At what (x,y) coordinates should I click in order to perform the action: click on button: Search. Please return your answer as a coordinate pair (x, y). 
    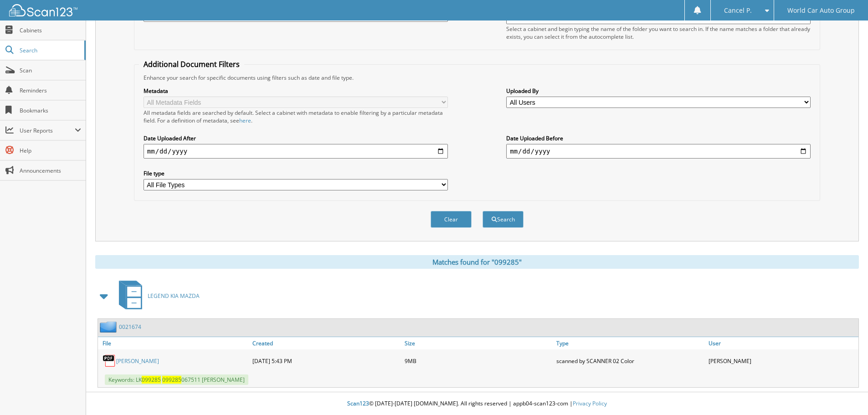
    Looking at the image, I should click on (503, 219).